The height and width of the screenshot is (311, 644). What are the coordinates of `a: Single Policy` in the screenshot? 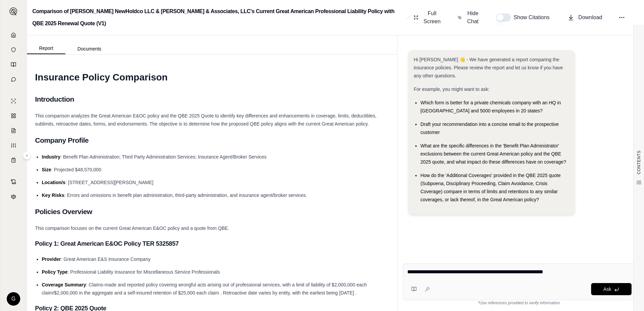 It's located at (14, 101).